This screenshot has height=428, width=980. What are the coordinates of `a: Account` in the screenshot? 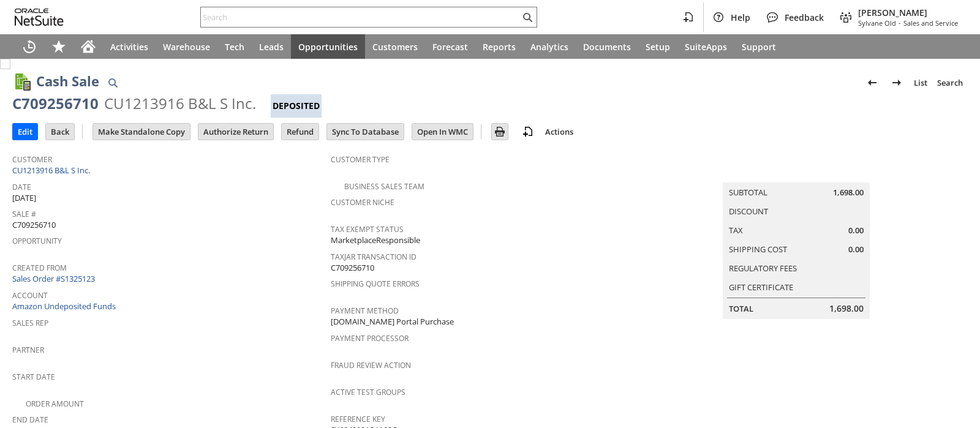 It's located at (30, 295).